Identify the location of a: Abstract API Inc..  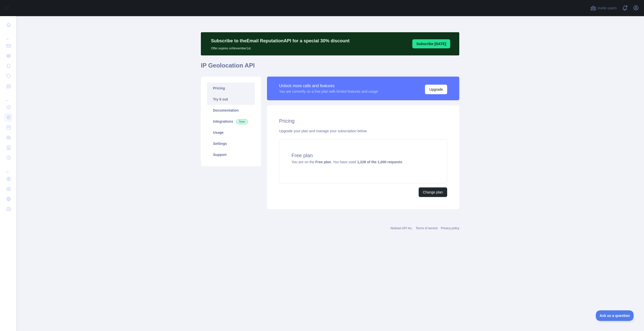
(401, 228).